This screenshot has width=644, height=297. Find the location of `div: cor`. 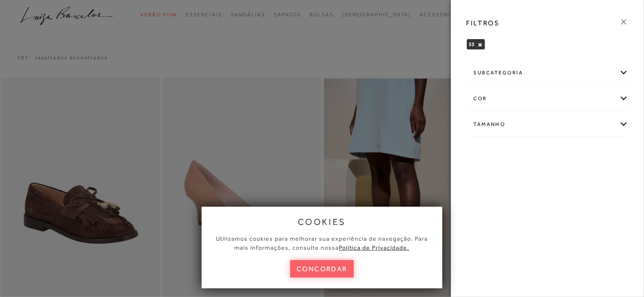

div: cor is located at coordinates (547, 99).